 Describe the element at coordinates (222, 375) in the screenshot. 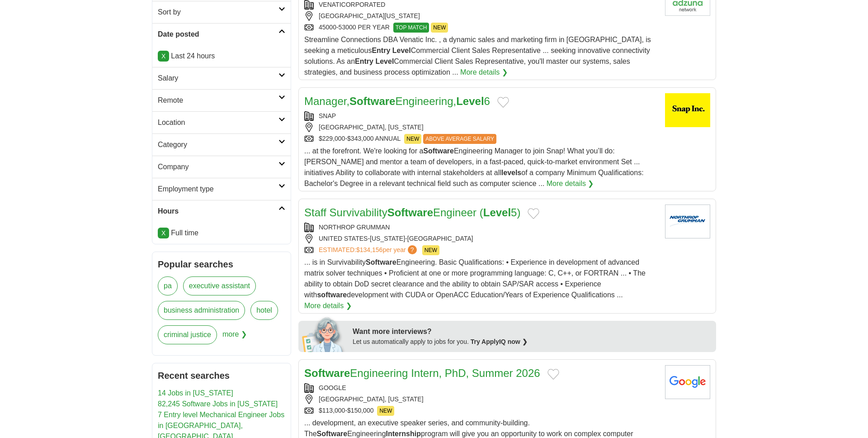

I see `h2: Recent searches` at that location.